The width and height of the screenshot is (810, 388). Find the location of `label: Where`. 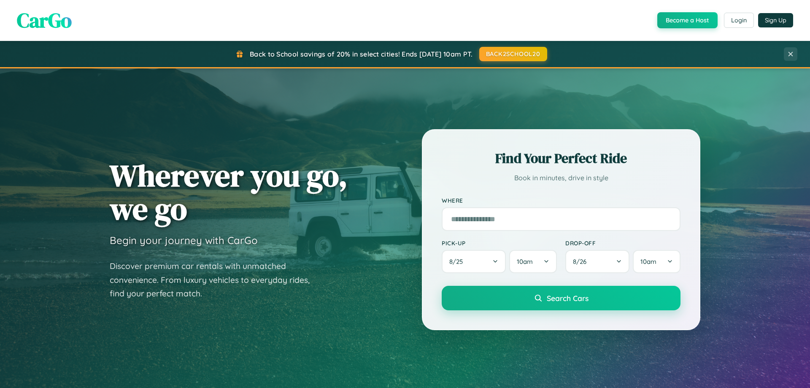

label: Where is located at coordinates (561, 200).